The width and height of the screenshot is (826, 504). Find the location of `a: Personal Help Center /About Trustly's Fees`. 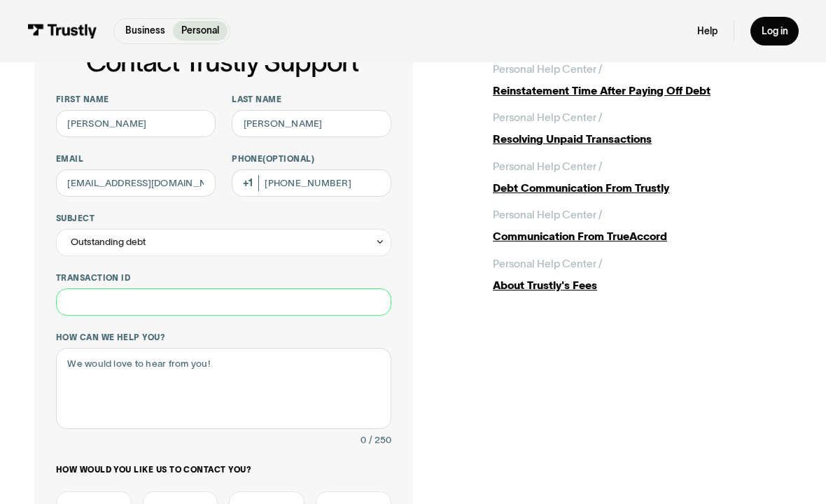

a: Personal Help Center /About Trustly's Fees is located at coordinates (642, 274).